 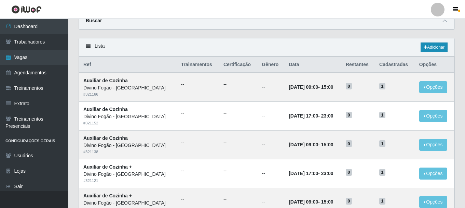 I want to click on img: CoreUI Logo, so click(x=26, y=9).